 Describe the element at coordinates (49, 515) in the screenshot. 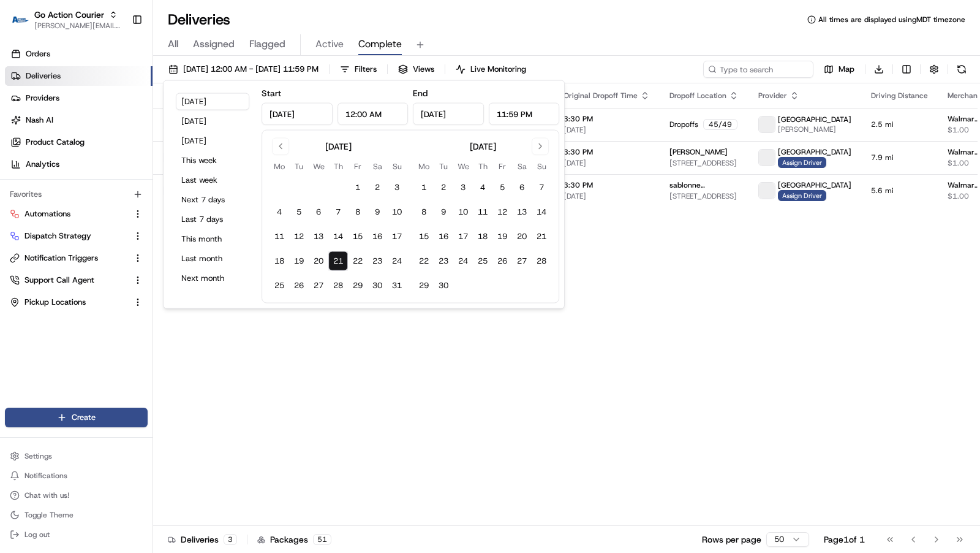

I see `span: Toggle Theme` at that location.